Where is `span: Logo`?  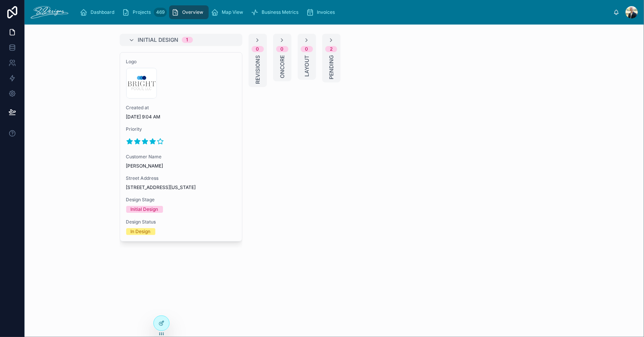 span: Logo is located at coordinates (181, 62).